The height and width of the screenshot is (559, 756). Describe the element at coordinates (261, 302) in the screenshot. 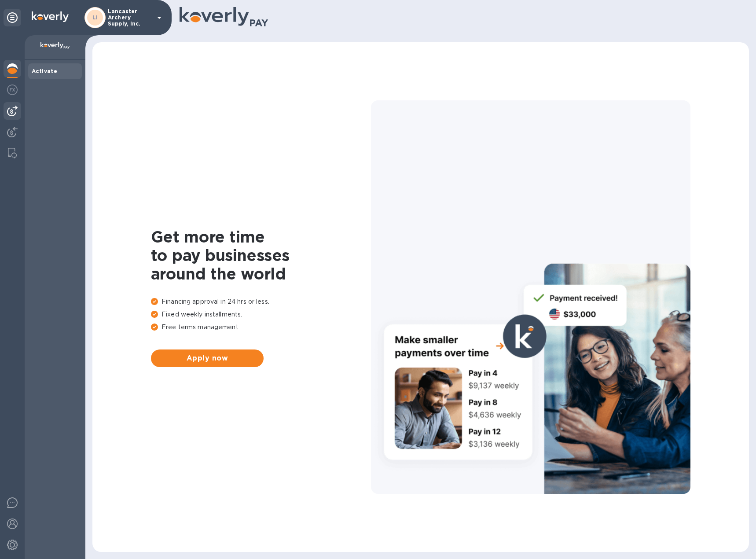

I see `p: Financing approval in 24 hrs or less.` at that location.